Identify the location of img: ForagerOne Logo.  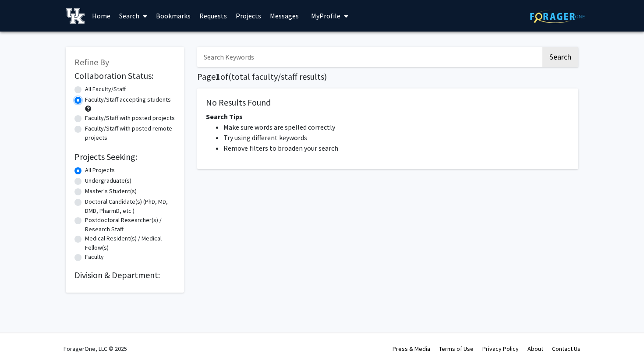
(557, 16).